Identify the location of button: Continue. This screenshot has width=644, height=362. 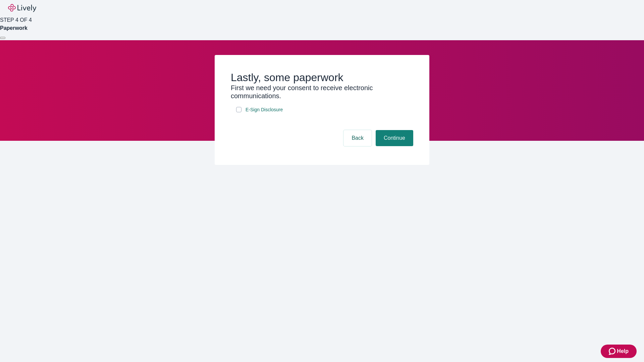
(395, 138).